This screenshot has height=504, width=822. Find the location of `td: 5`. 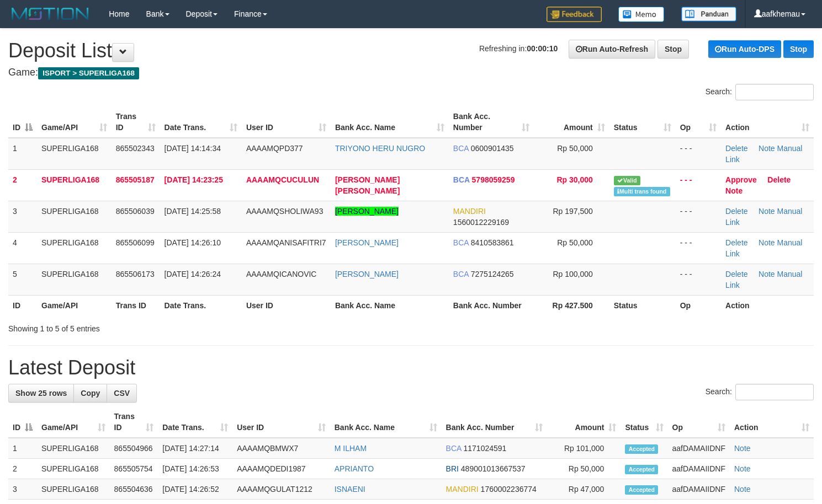

td: 5 is located at coordinates (23, 279).